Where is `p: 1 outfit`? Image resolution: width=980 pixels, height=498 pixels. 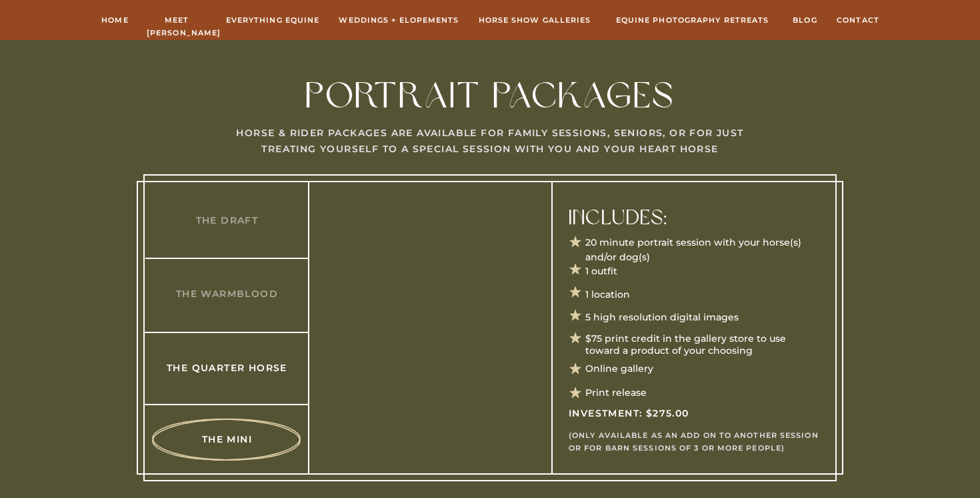 p: 1 outfit is located at coordinates (670, 270).